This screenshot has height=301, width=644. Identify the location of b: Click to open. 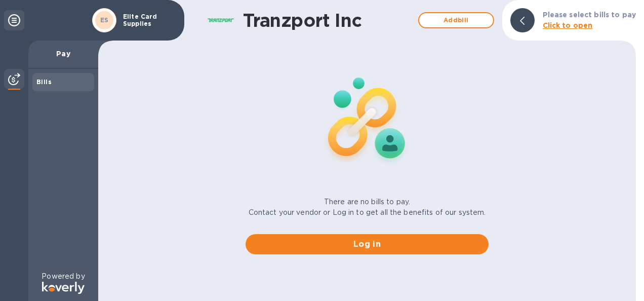
(567, 25).